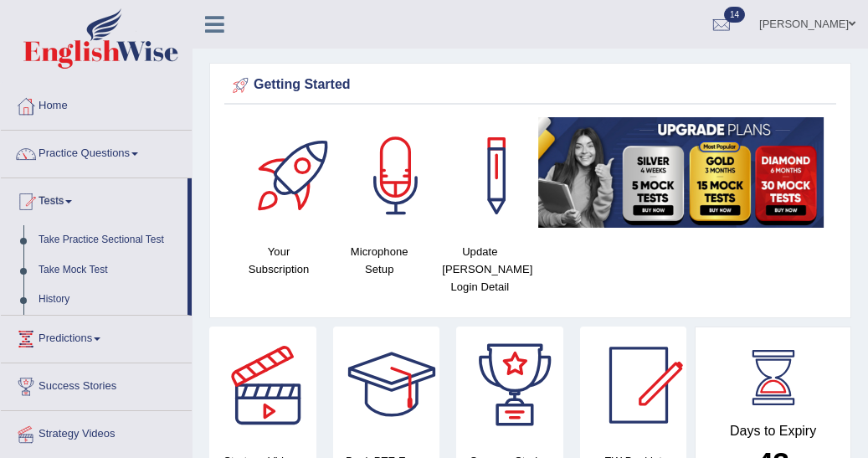  Describe the element at coordinates (97, 337) in the screenshot. I see `a: Predictions` at that location.